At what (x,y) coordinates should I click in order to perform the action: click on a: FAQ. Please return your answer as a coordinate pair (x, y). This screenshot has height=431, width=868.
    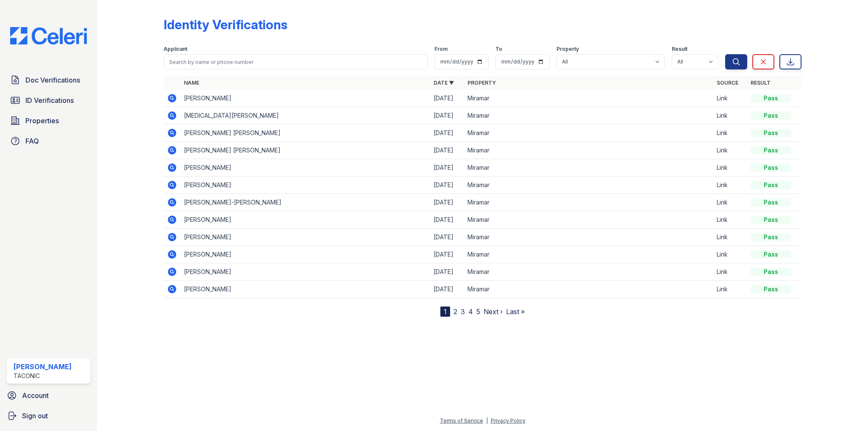
    Looking at the image, I should click on (48, 141).